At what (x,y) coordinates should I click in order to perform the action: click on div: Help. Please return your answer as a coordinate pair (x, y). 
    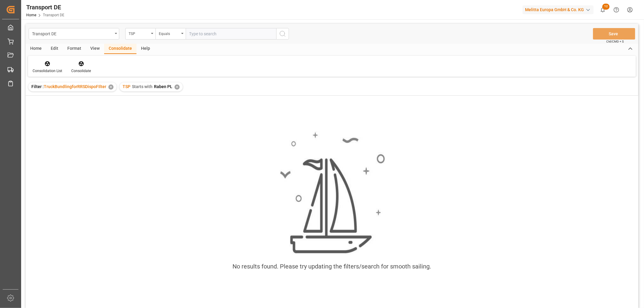
    Looking at the image, I should click on (146, 49).